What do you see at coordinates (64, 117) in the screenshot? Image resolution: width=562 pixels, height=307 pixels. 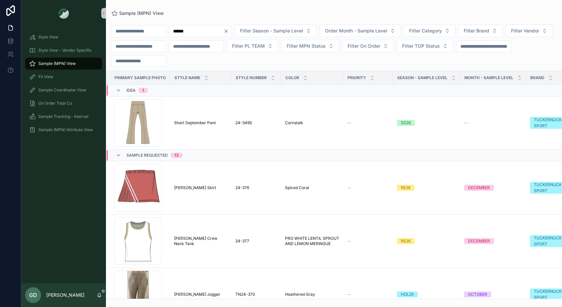 I see `a: Sample Tracking - Internal` at bounding box center [64, 117].